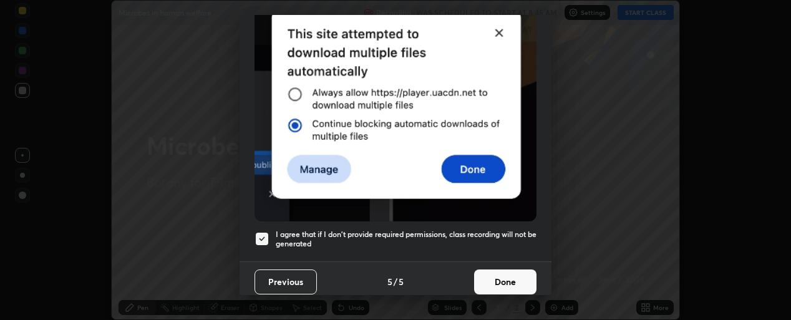  I want to click on button: Previous, so click(286, 282).